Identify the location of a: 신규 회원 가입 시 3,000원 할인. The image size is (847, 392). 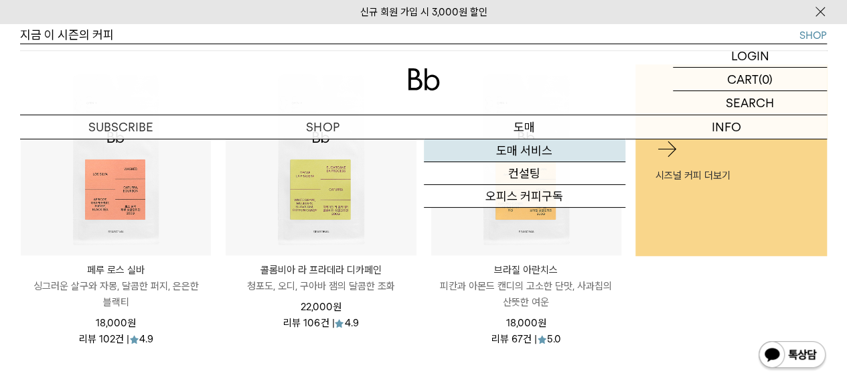
(424, 12).